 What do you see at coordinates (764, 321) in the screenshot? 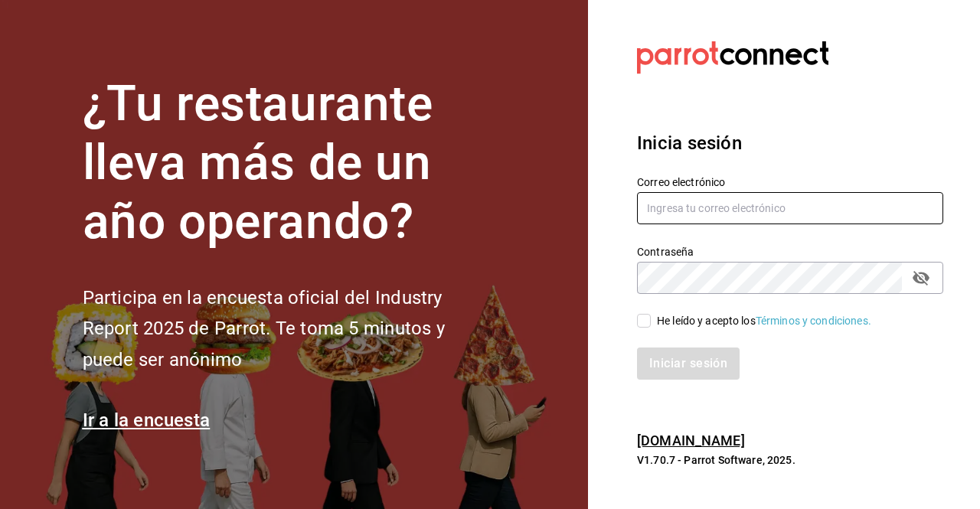
I see `div: He leído y acepto los` at bounding box center [764, 321].